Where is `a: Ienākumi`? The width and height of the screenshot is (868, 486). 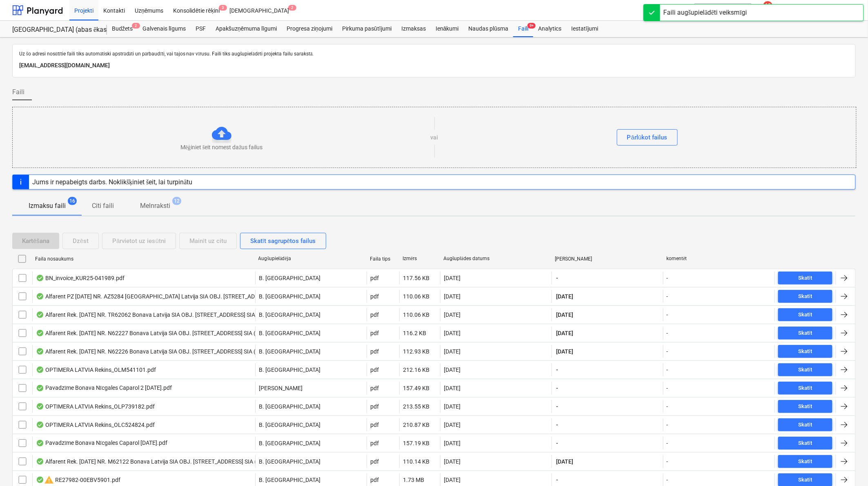 a: Ienākumi is located at coordinates (447, 29).